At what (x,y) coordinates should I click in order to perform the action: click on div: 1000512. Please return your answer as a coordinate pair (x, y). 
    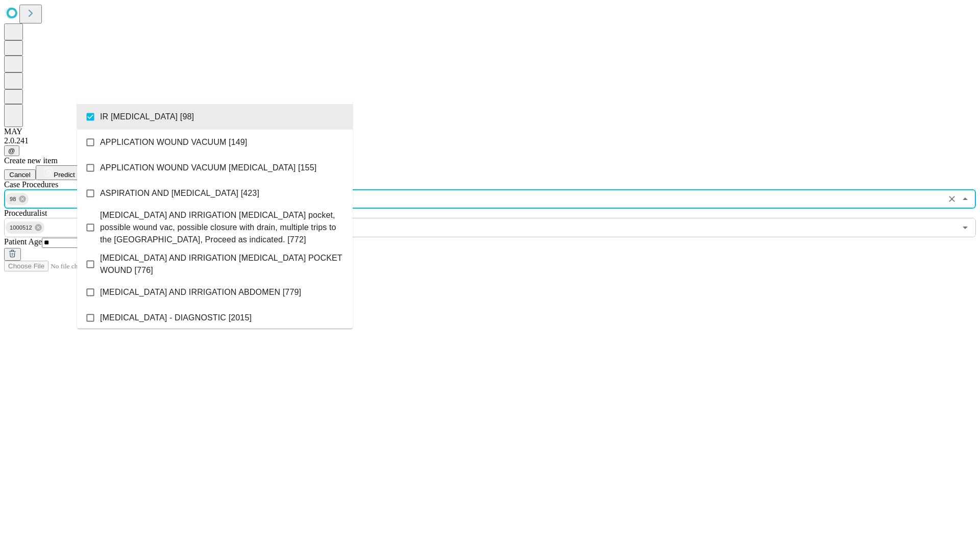
    Looking at the image, I should click on (25, 228).